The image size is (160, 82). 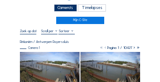 What do you see at coordinates (44, 42) in the screenshot?
I see `div: Rinkoniën / Antwerpen Royerssluis` at bounding box center [44, 42].